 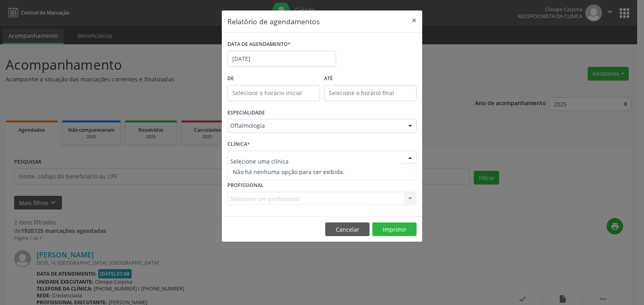 What do you see at coordinates (347, 230) in the screenshot?
I see `button: Cancelar` at bounding box center [347, 230].